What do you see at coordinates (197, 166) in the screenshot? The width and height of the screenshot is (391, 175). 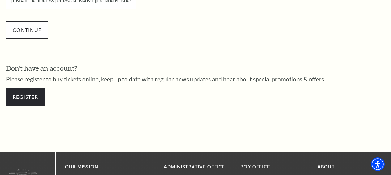 I see `p: Administrative Office` at bounding box center [197, 166].